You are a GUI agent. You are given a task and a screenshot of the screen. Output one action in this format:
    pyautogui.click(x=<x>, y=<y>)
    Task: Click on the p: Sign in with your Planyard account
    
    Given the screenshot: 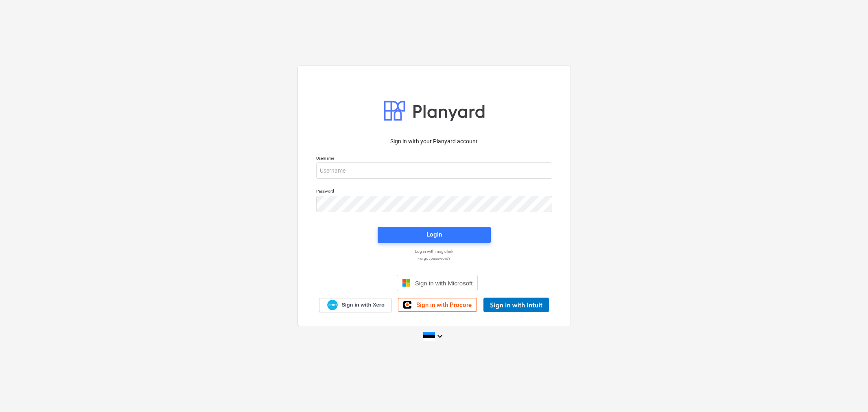 What is the action you would take?
    pyautogui.click(x=434, y=141)
    